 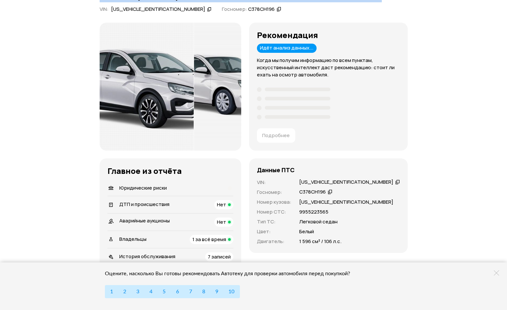 I want to click on span: 1, so click(x=111, y=291).